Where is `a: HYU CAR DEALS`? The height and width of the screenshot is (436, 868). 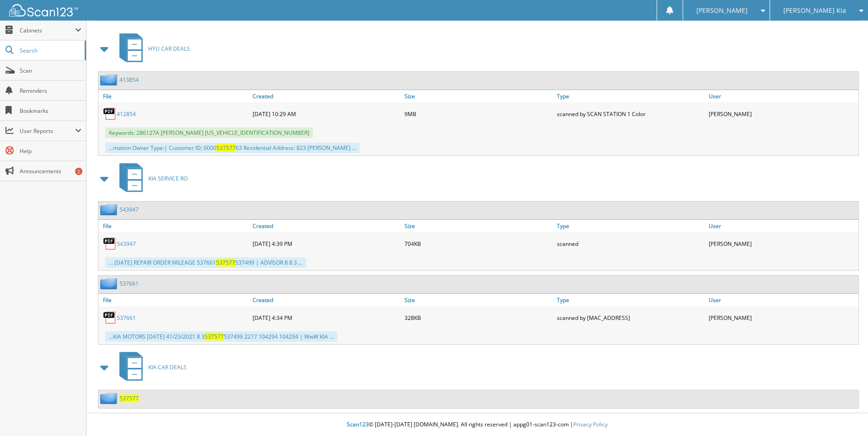
a: HYU CAR DEALS is located at coordinates (152, 48).